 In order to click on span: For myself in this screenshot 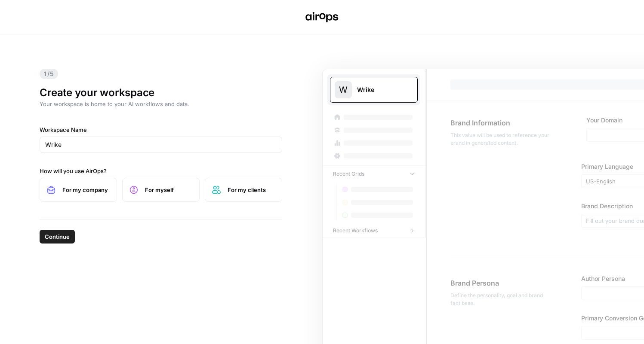, I will do `click(169, 190)`.